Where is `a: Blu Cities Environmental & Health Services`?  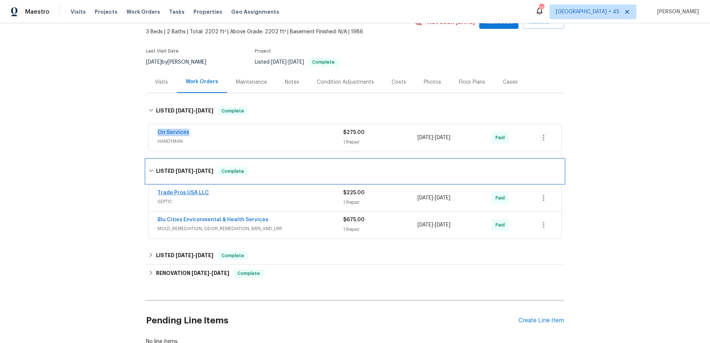
a: Blu Cities Environmental & Health Services is located at coordinates (213, 220).